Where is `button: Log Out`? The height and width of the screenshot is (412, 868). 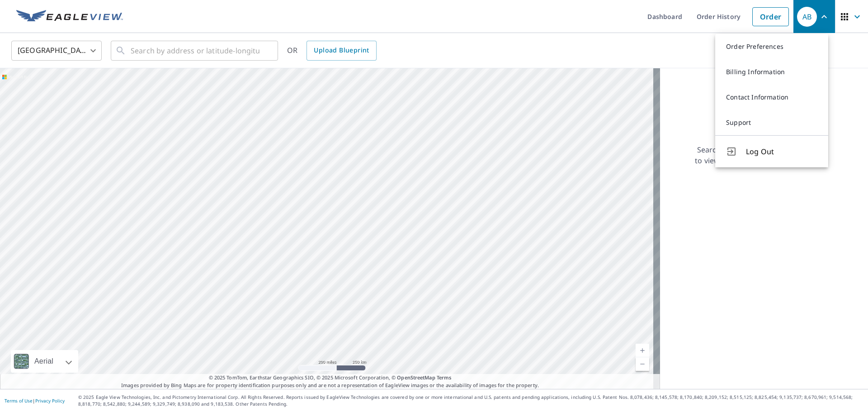 button: Log Out is located at coordinates (772, 151).